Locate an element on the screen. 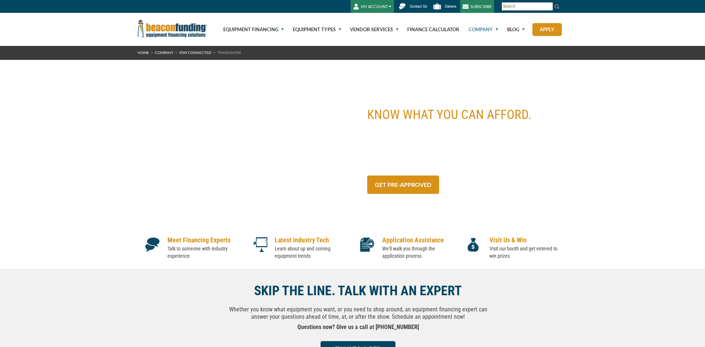 Image resolution: width=705 pixels, height=347 pixels. a: Finance Calculator is located at coordinates (429, 29).